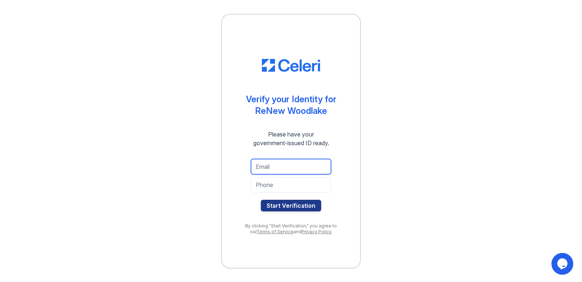 Image resolution: width=582 pixels, height=282 pixels. I want to click on input: Phone, so click(291, 185).